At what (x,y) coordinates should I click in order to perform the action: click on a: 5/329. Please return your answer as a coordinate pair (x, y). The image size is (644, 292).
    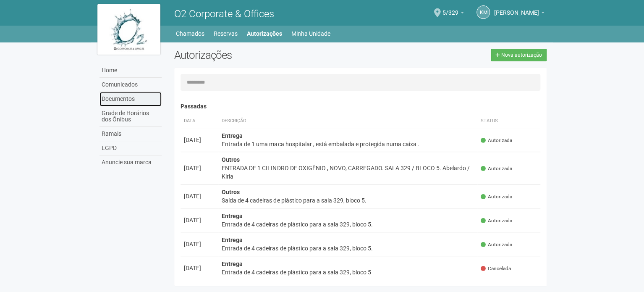
    Looking at the image, I should click on (453, 14).